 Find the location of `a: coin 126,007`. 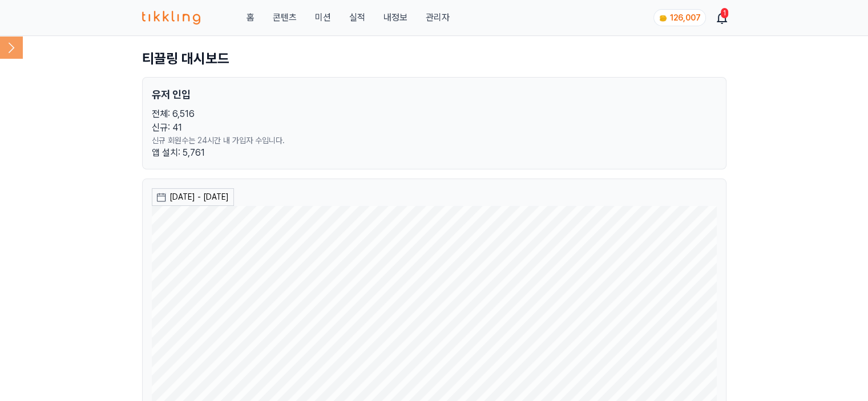

a: coin 126,007 is located at coordinates (678, 17).